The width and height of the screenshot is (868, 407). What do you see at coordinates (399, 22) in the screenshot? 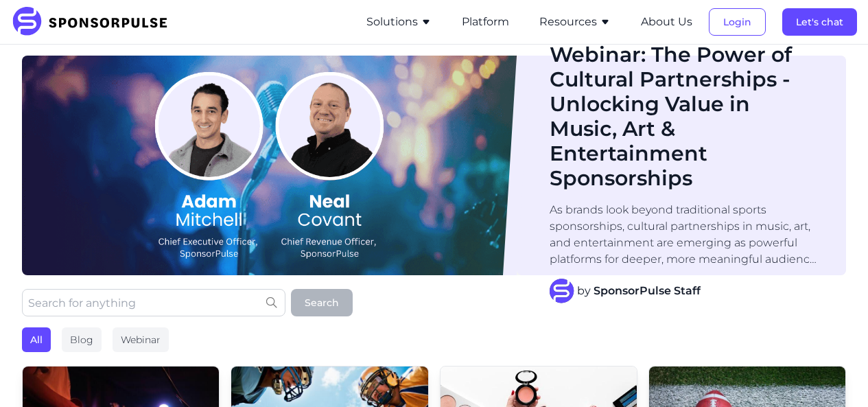
I see `button: Solutions` at bounding box center [399, 22].